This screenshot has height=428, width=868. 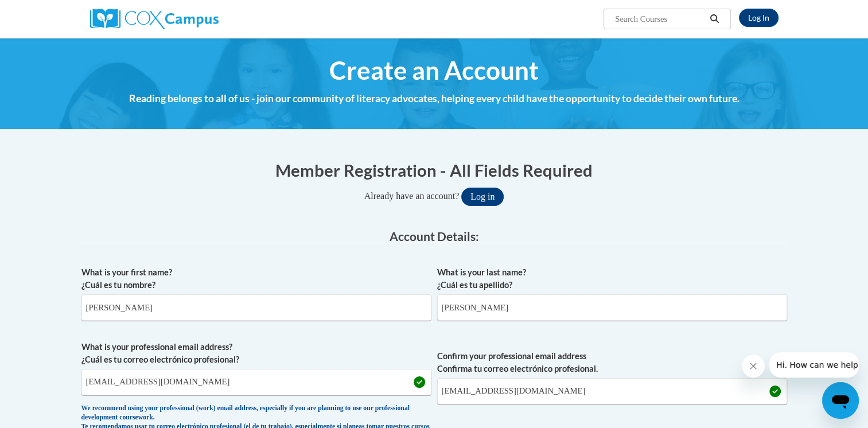 I want to click on button: Log in, so click(x=482, y=197).